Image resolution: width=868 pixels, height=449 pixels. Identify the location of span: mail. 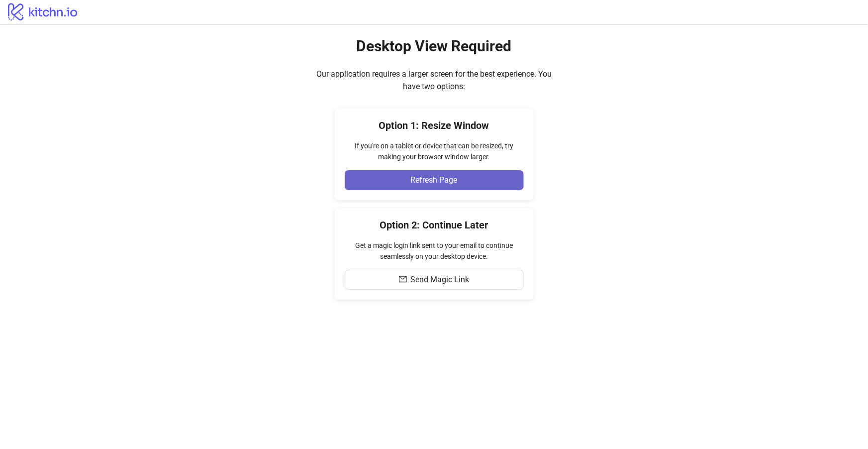
(403, 279).